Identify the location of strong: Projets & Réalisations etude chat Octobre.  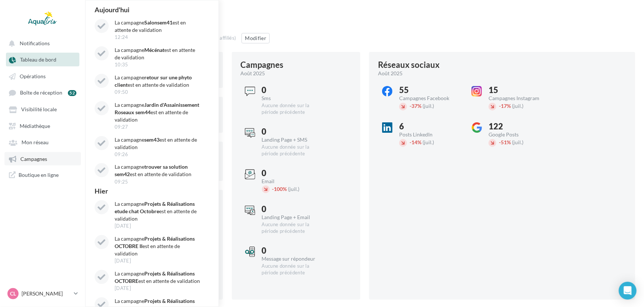
(155, 207).